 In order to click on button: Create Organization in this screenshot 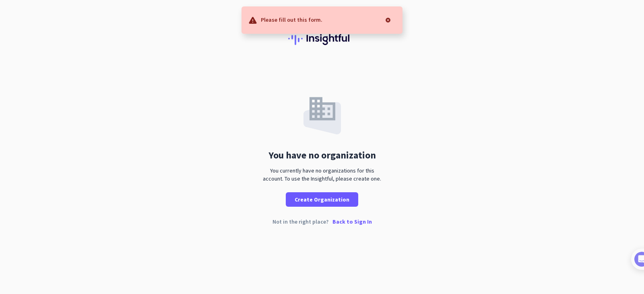, I will do `click(322, 199)`.